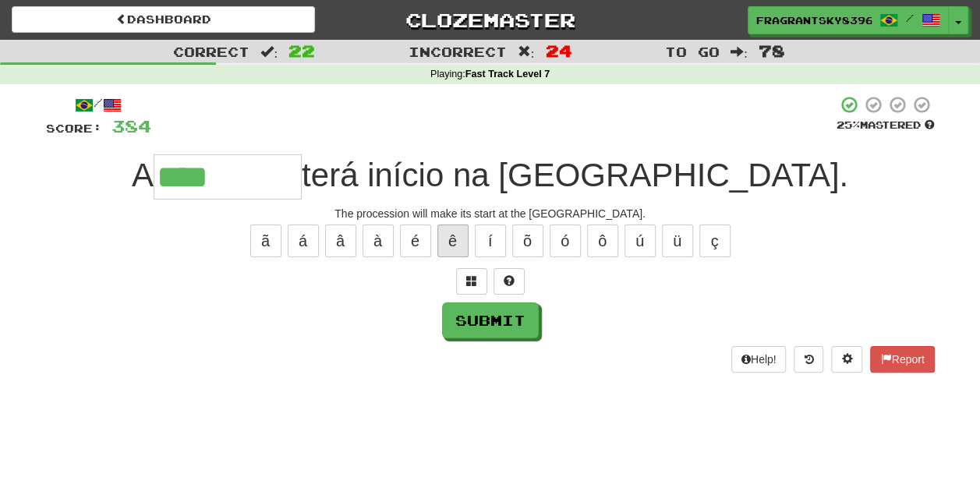 This screenshot has width=980, height=502. I want to click on span: 22, so click(301, 51).